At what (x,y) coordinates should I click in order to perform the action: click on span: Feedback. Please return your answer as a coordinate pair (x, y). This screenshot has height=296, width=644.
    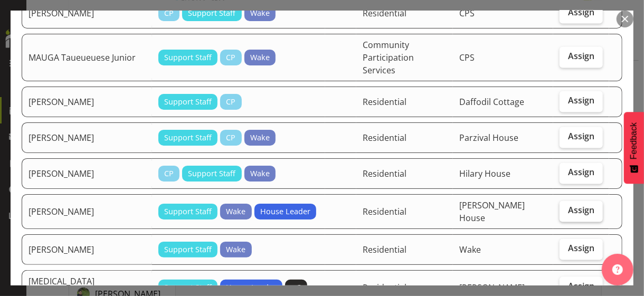
    Looking at the image, I should click on (634, 141).